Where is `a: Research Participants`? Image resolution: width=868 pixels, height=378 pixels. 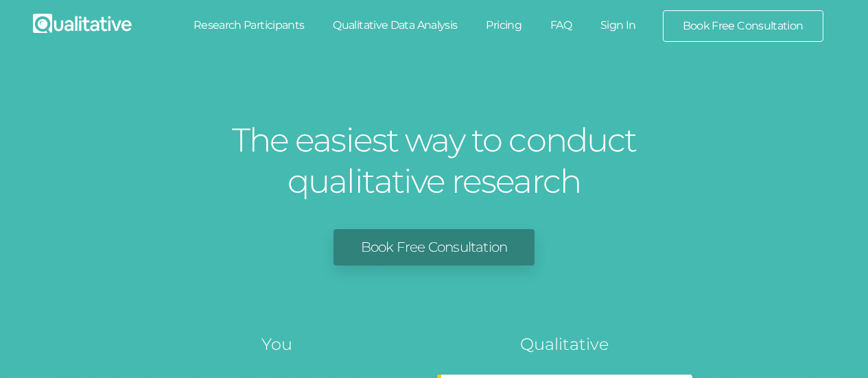
a: Research Participants is located at coordinates (249, 25).